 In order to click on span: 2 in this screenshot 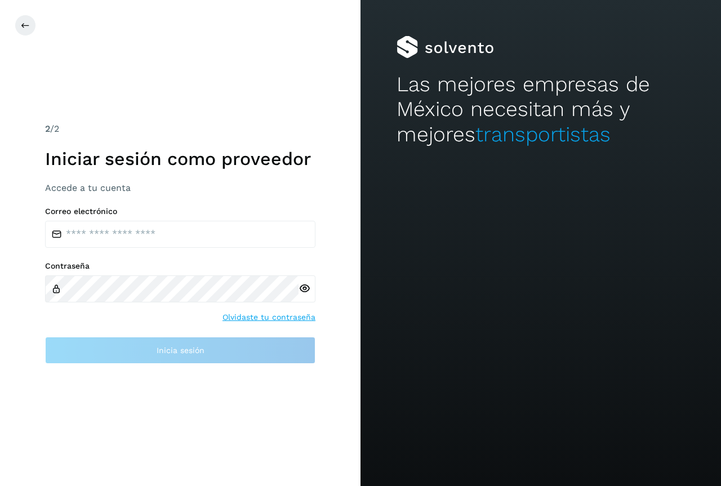, I will do `click(47, 128)`.